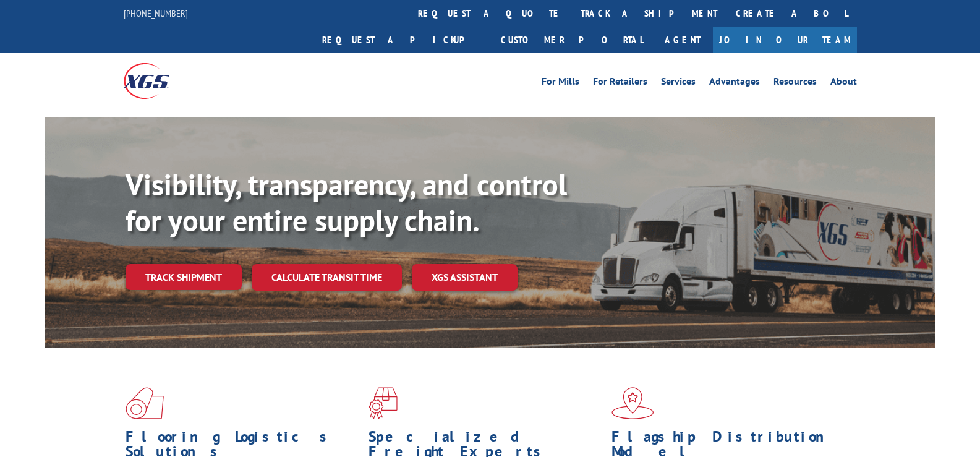 The height and width of the screenshot is (457, 980). What do you see at coordinates (572, 39) in the screenshot?
I see `a: Customer Portal` at bounding box center [572, 39].